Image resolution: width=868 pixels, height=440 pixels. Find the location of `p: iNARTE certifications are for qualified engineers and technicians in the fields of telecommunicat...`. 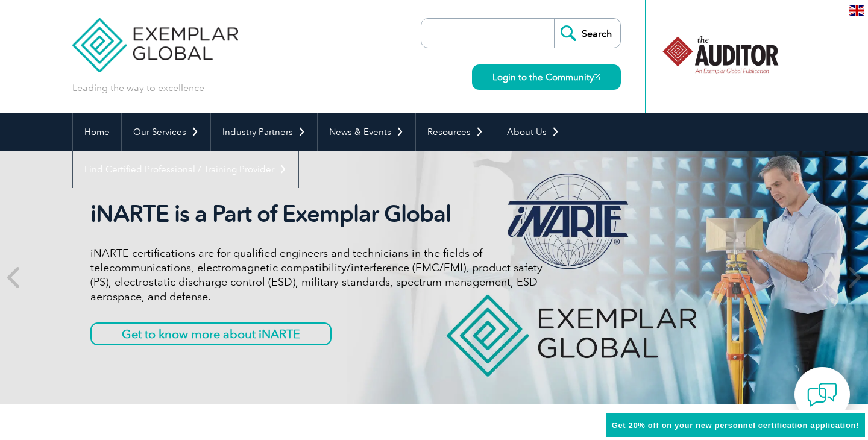

p: iNARTE certifications are for qualified engineers and technicians in the fields of telecommunicat... is located at coordinates (317, 275).